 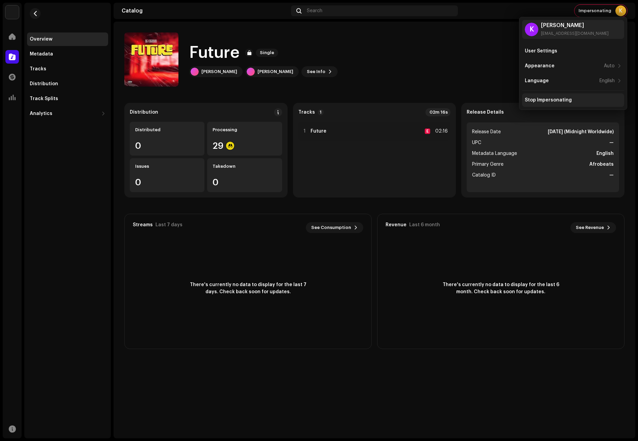 What do you see at coordinates (143, 225) in the screenshot?
I see `div: Streams` at bounding box center [143, 225].